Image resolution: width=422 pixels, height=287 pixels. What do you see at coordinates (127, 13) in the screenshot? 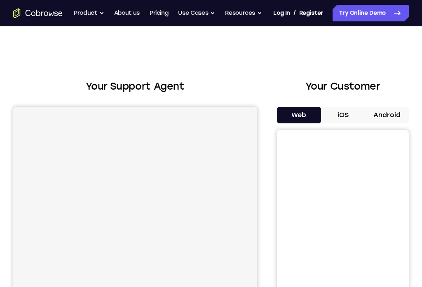
I see `a: About us` at bounding box center [127, 13].